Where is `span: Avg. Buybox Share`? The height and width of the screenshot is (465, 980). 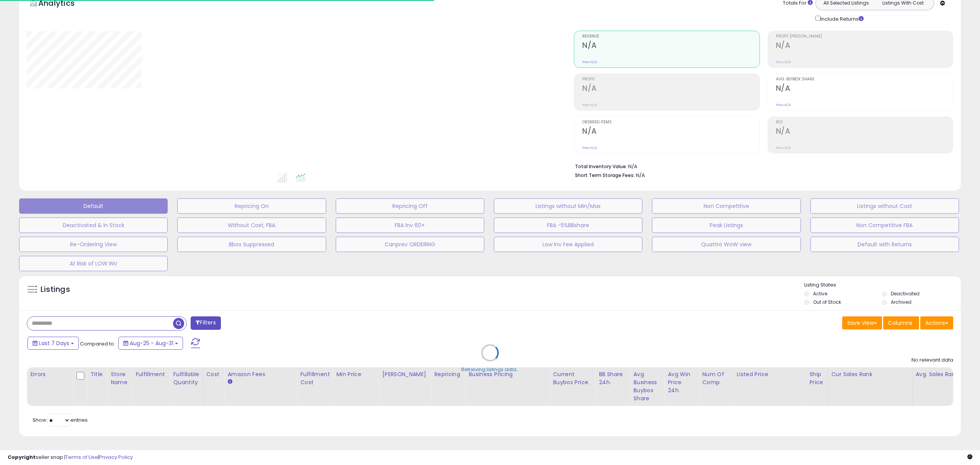
span: Avg. Buybox Share is located at coordinates (864, 80).